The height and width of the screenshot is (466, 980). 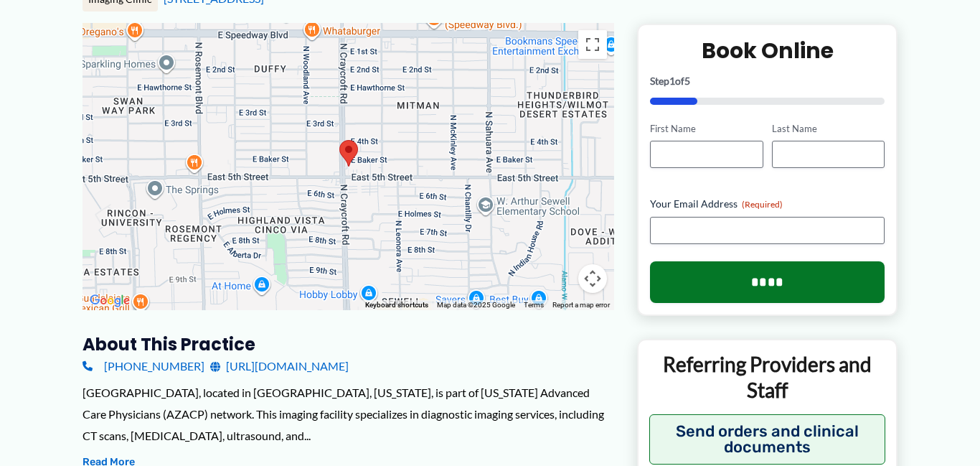 I want to click on label: Your Email Address, so click(x=768, y=204).